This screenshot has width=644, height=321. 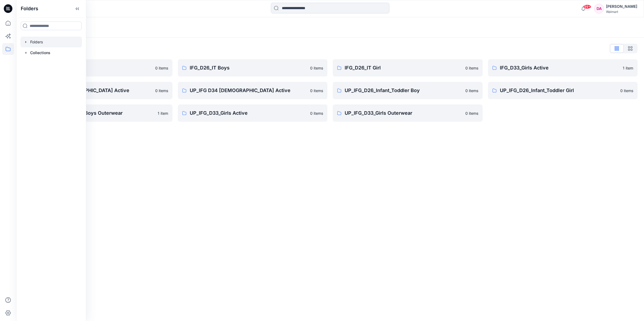 What do you see at coordinates (408, 68) in the screenshot?
I see `a: IFG_D26_IT Girl0 items` at bounding box center [408, 68].